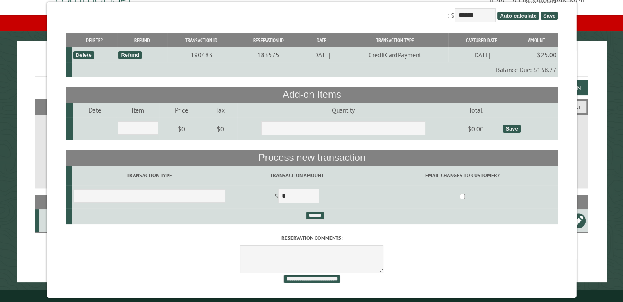  Describe the element at coordinates (312, 95) in the screenshot. I see `th: Add-on Items` at that location.